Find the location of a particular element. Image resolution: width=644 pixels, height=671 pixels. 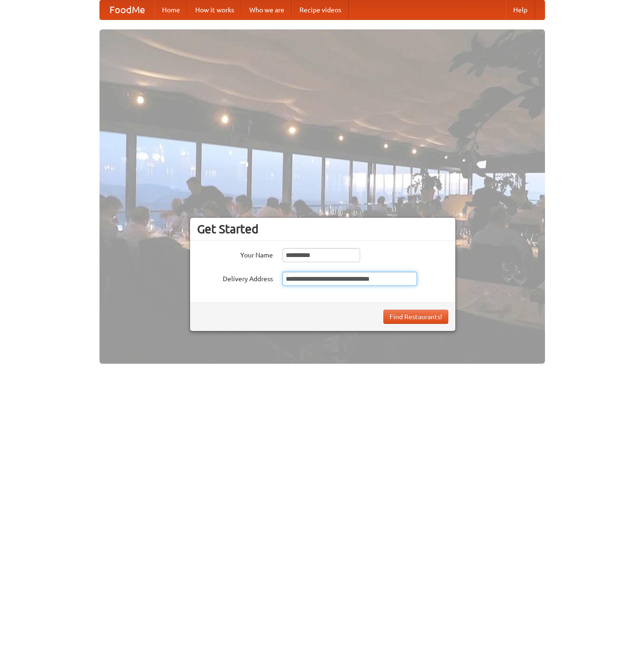

label: Your Name is located at coordinates (236, 253).